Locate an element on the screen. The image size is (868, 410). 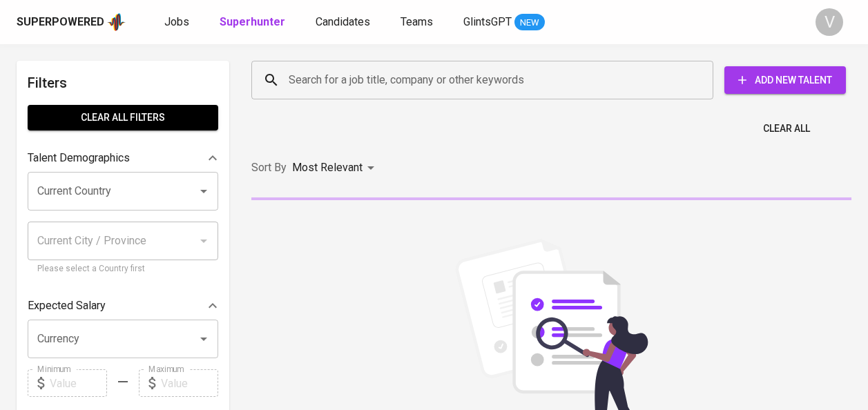
span: GlintsGPT is located at coordinates (488, 22).